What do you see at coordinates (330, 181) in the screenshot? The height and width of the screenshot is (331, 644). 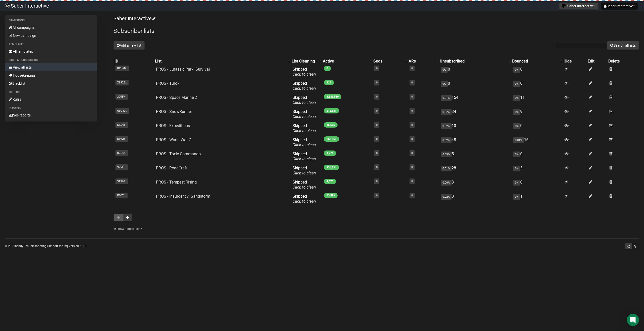 I see `span: 4,676` at bounding box center [330, 181].